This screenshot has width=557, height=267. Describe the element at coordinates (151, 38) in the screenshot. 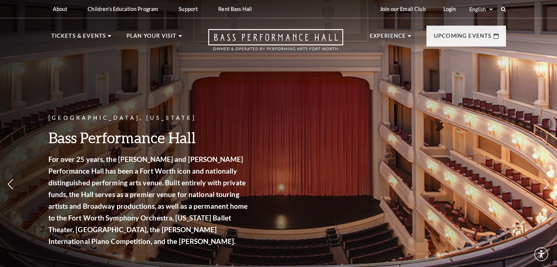

I see `p: Plan Your Visit` at that location.